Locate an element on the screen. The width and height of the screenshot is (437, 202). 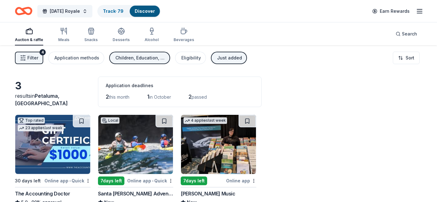
div: 23 applies last week is located at coordinates (41, 128).